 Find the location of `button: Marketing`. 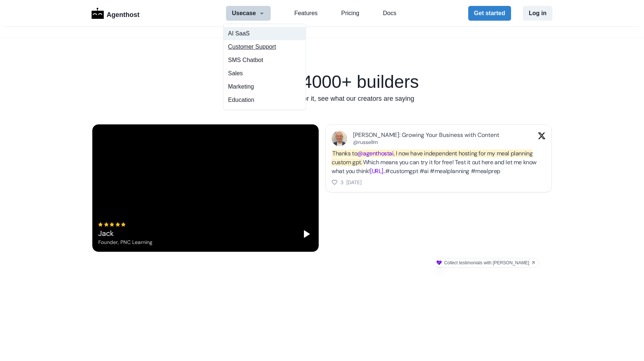

button: Marketing is located at coordinates (265, 87).